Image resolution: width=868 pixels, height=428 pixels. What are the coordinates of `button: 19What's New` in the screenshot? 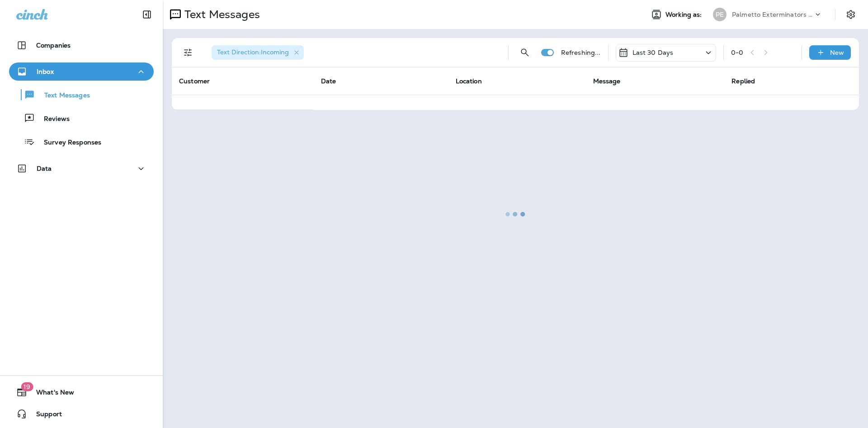 It's located at (81, 392).